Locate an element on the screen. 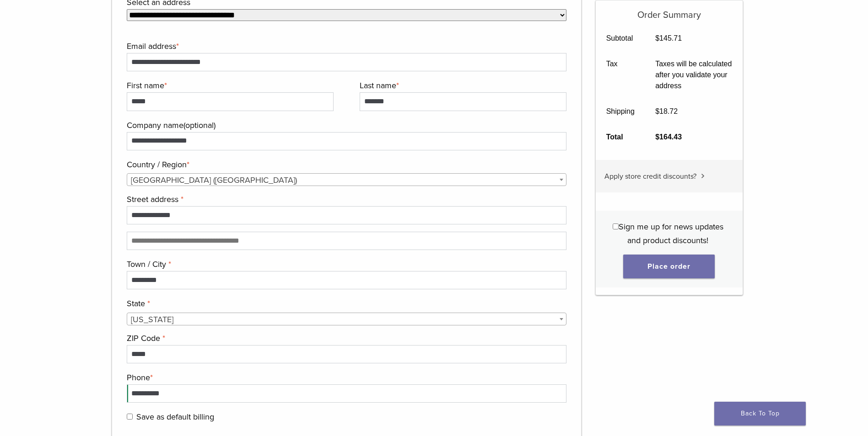 The image size is (868, 436). label: Phone is located at coordinates (345, 378).